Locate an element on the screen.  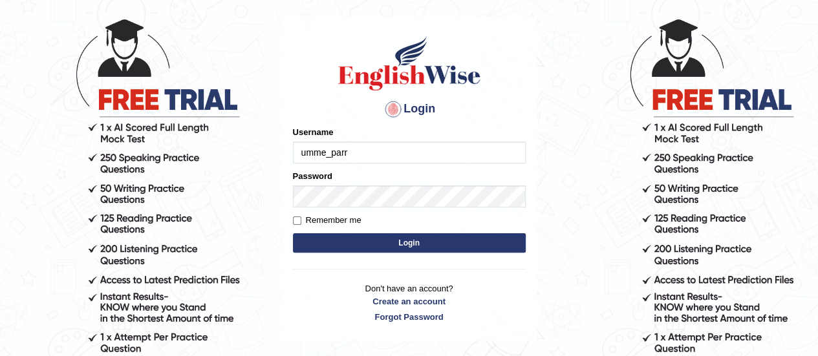
h4: Login is located at coordinates (409, 109).